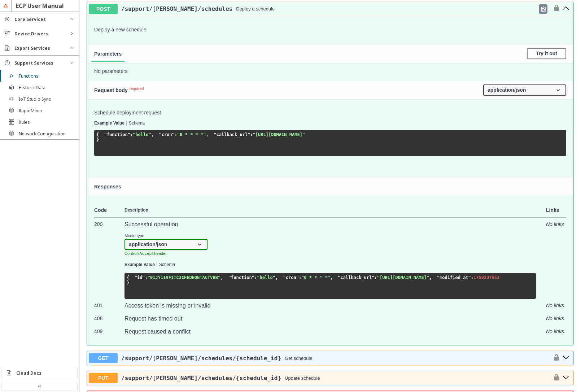  I want to click on p: Access token is missing or invalid, so click(330, 305).